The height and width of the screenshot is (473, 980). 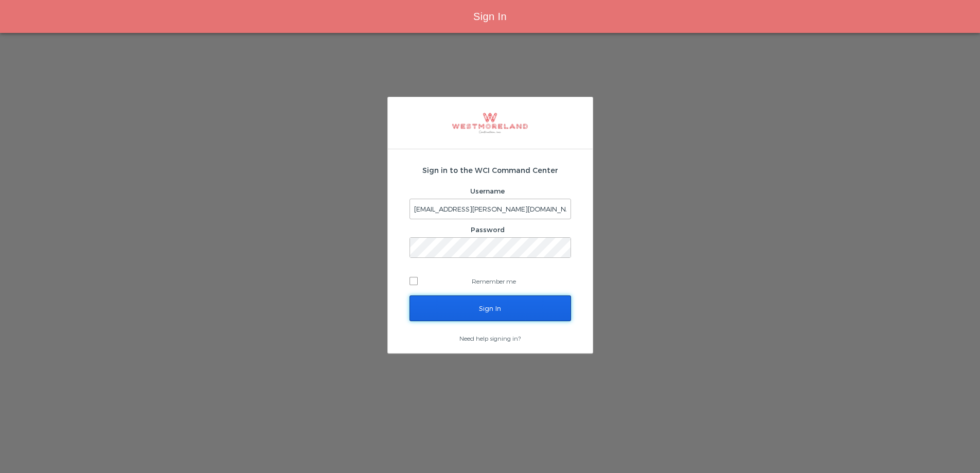 What do you see at coordinates (487, 191) in the screenshot?
I see `label: Username` at bounding box center [487, 191].